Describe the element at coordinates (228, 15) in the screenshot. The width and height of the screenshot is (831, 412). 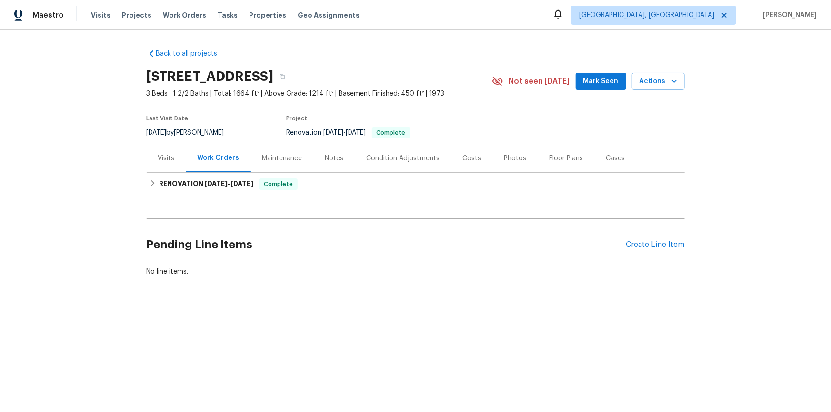
I see `span: Tasks` at that location.